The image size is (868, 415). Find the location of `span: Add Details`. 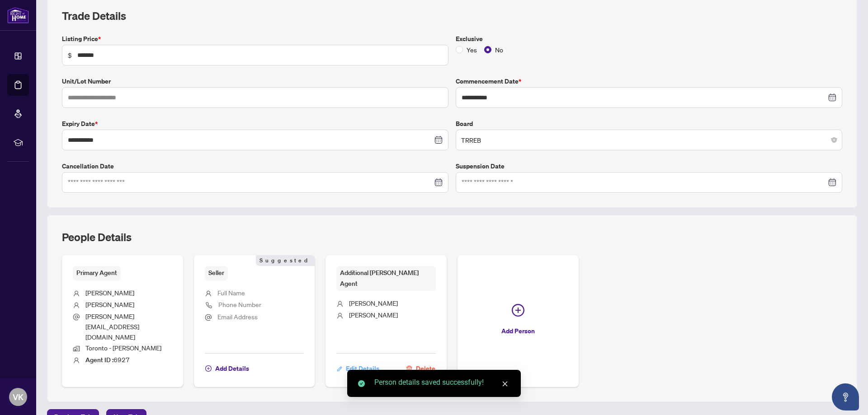

span: Add Details is located at coordinates (232, 369).